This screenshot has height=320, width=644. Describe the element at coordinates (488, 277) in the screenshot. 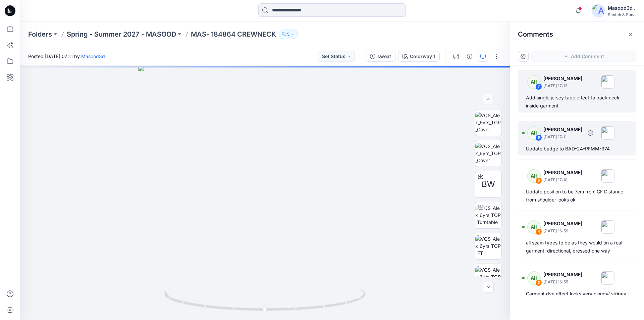

I see `img: VQS_Alex_6yrs_TOP_SD` at that location.